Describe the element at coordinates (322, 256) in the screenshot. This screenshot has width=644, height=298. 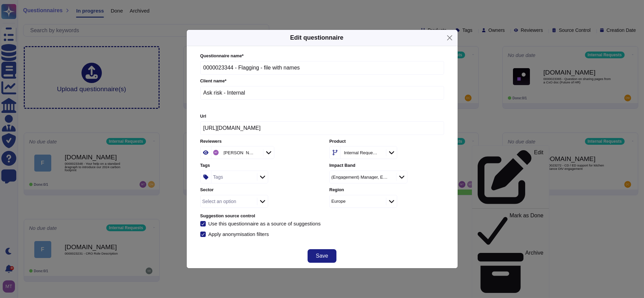
I see `button: Save` at that location.